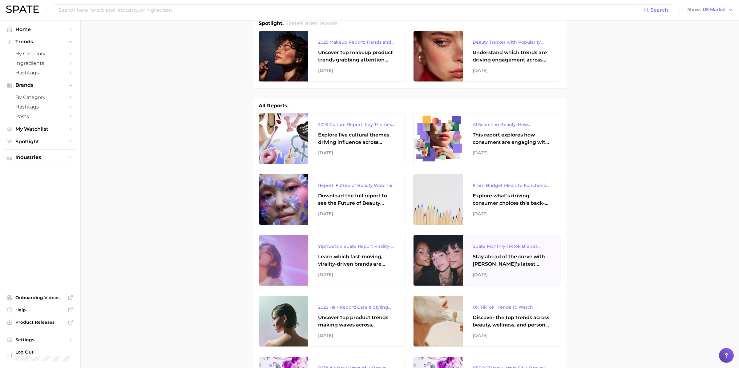  What do you see at coordinates (40, 142) in the screenshot?
I see `span: Spotlight` at bounding box center [40, 142].